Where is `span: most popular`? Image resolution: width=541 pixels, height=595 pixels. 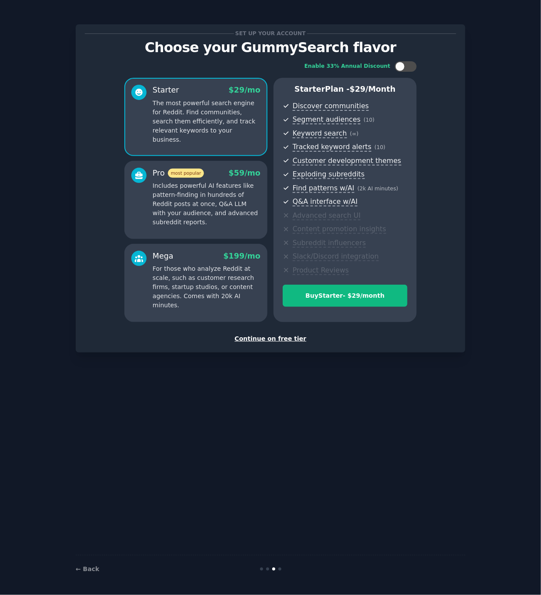 span: most popular is located at coordinates (186, 173).